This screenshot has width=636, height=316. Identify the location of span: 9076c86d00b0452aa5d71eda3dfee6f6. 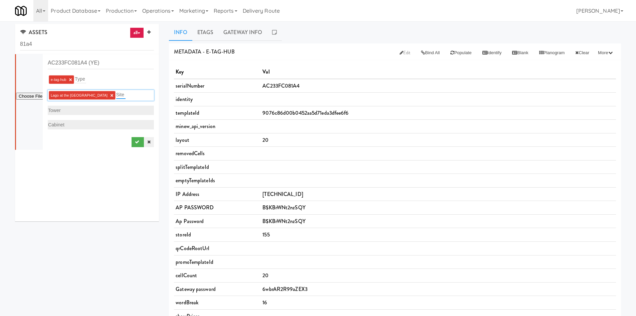
(306, 113).